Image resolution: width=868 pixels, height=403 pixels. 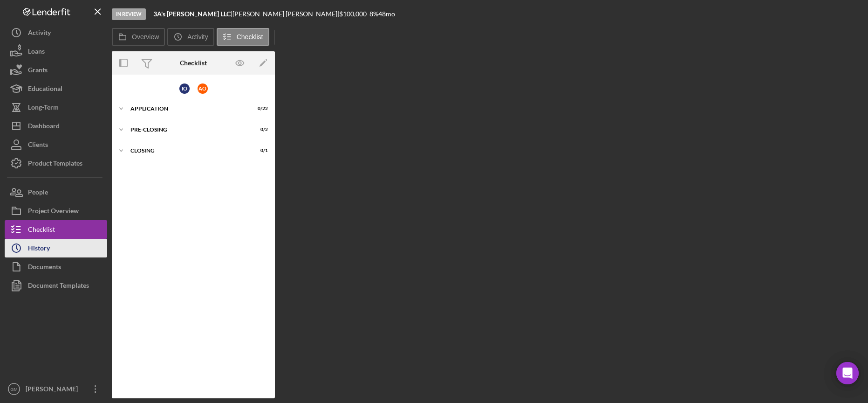 What do you see at coordinates (45, 90) in the screenshot?
I see `div: Educational` at bounding box center [45, 90].